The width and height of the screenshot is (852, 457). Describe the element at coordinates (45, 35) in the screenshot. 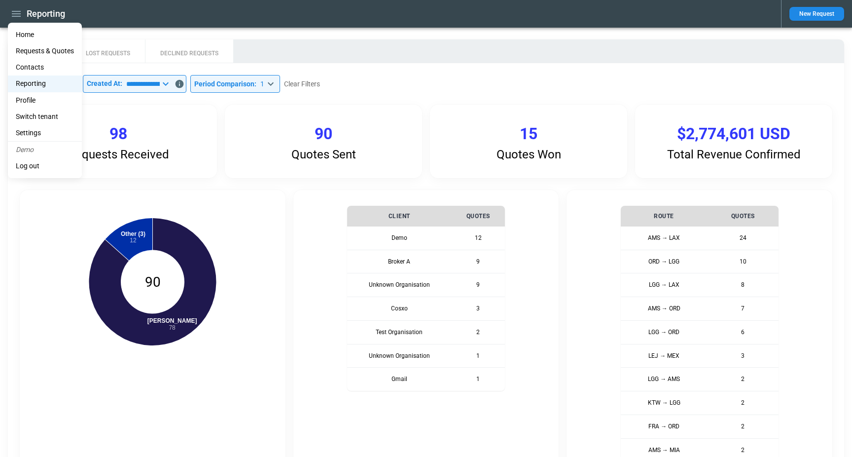

I see `li: Home` at that location.